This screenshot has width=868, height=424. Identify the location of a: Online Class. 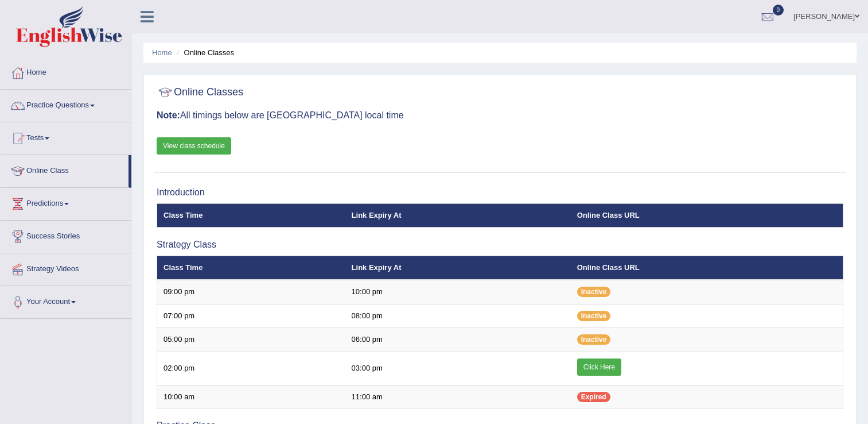
(64, 169).